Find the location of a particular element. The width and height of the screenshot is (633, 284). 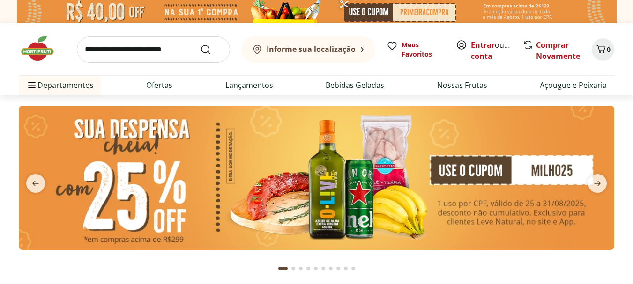

button: Menu is located at coordinates (32, 85).